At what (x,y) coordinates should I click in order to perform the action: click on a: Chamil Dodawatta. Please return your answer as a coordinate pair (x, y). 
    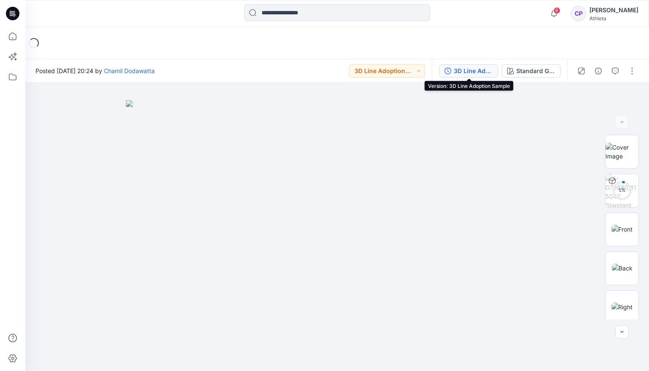
    Looking at the image, I should click on (129, 71).